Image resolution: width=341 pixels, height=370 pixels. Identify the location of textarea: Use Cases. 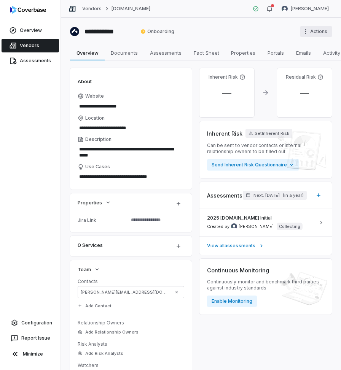
(131, 177).